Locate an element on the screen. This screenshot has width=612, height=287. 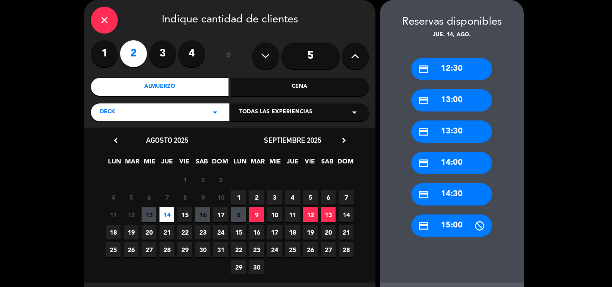
span: 18 is located at coordinates (292, 232).